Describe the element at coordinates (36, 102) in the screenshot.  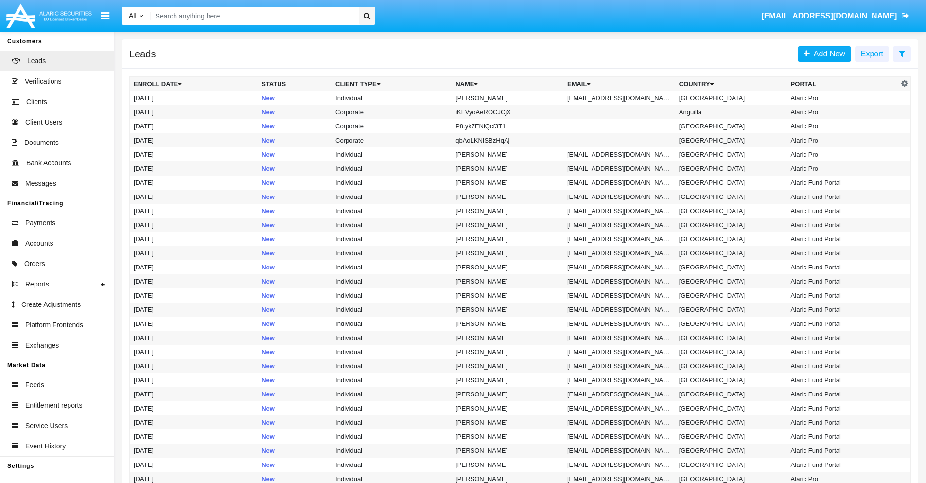
I see `span: Clients` at that location.